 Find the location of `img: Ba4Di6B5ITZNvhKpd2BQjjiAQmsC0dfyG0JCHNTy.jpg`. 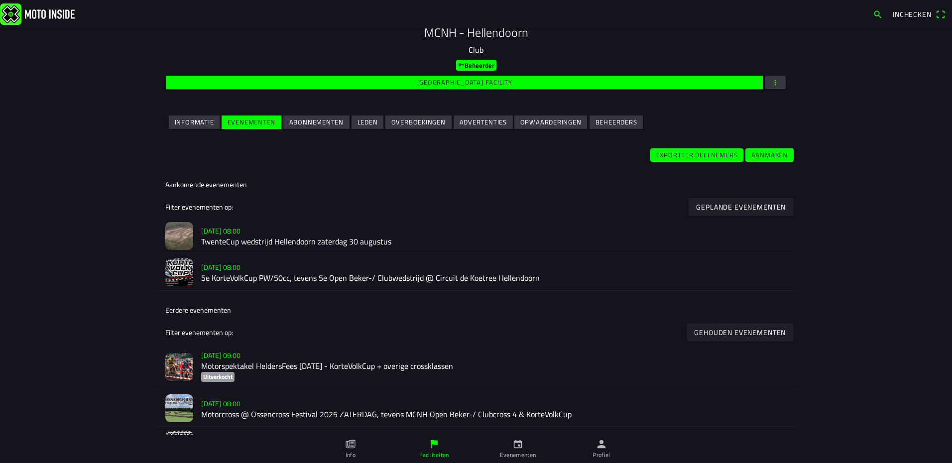

img: Ba4Di6B5ITZNvhKpd2BQjjiAQmsC0dfyG0JCHNTy.jpg is located at coordinates (179, 236).